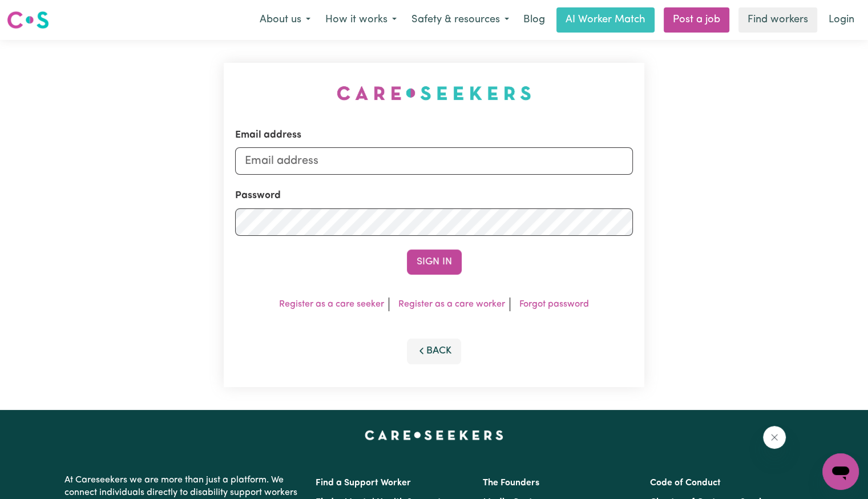 This screenshot has width=868, height=499. Describe the element at coordinates (534, 20) in the screenshot. I see `a: Blog` at that location.